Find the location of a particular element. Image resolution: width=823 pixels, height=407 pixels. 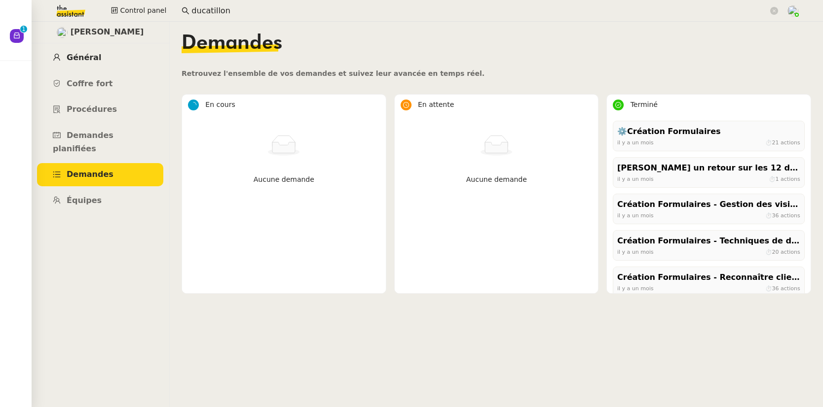

button: Control panel is located at coordinates (139, 11).